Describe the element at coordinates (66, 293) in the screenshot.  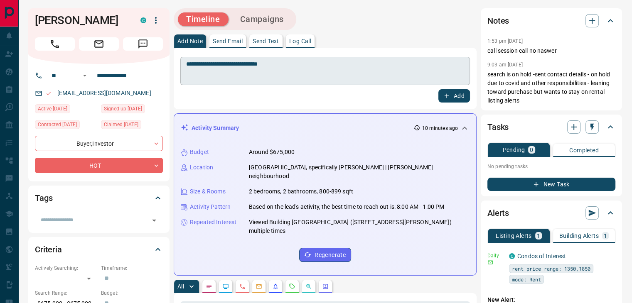
I see `p: Search Range:` at that location.